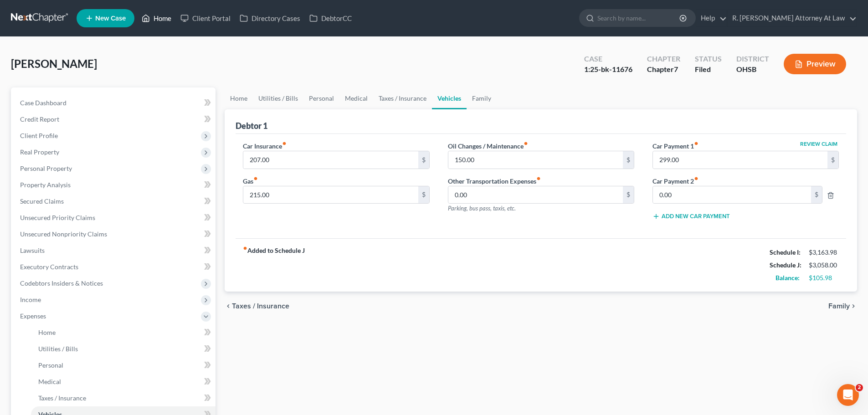  Describe the element at coordinates (745, 181) in the screenshot. I see `label: Car Payment 2` at that location.